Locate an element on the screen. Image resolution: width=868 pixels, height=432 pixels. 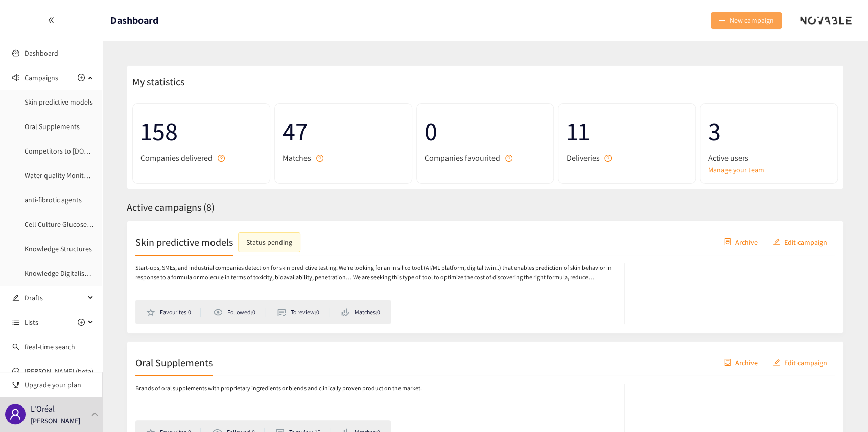
span: Deliveries is located at coordinates (582, 157).